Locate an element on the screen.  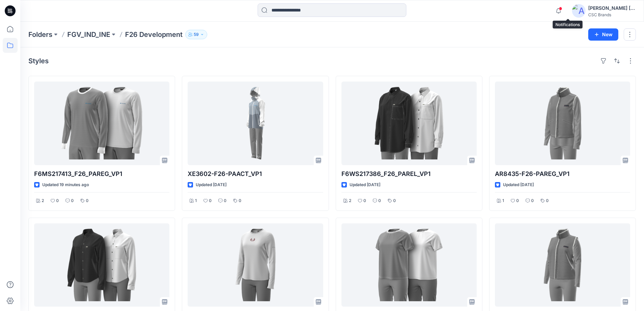
p: F26 Development is located at coordinates (154, 35).